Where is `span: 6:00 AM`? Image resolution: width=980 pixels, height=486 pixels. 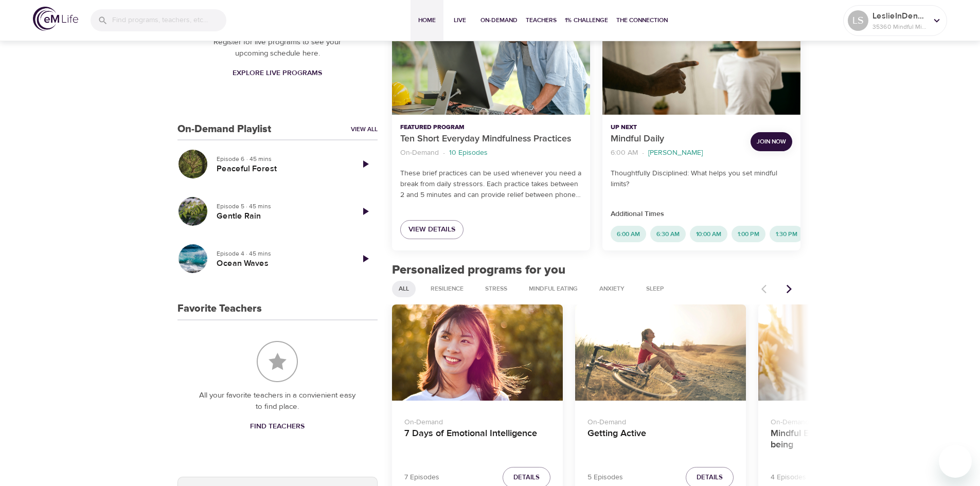
span: 6:00 AM is located at coordinates (628, 234).